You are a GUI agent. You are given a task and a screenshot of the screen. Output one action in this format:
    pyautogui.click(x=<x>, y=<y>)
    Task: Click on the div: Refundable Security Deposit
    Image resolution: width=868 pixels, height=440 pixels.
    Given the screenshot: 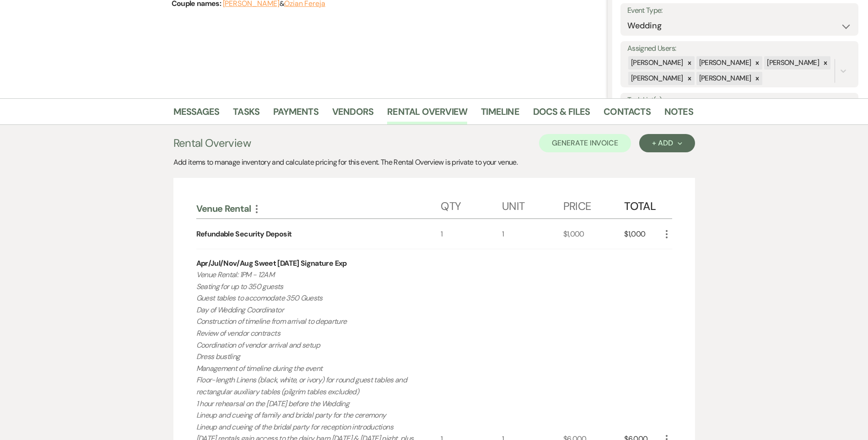 What is the action you would take?
    pyautogui.click(x=244, y=234)
    